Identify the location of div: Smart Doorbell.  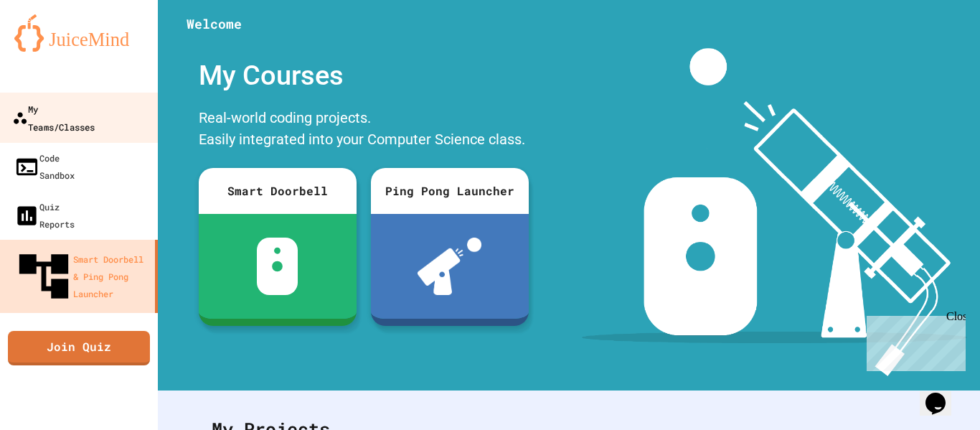
(278, 191).